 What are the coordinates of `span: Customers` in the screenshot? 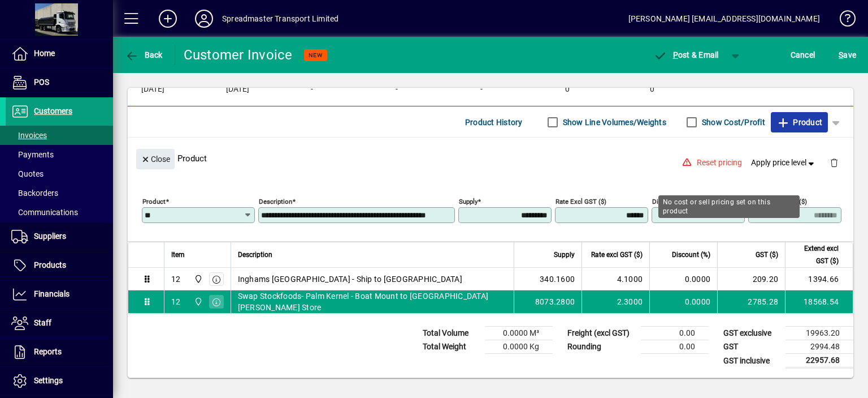 It's located at (53, 111).